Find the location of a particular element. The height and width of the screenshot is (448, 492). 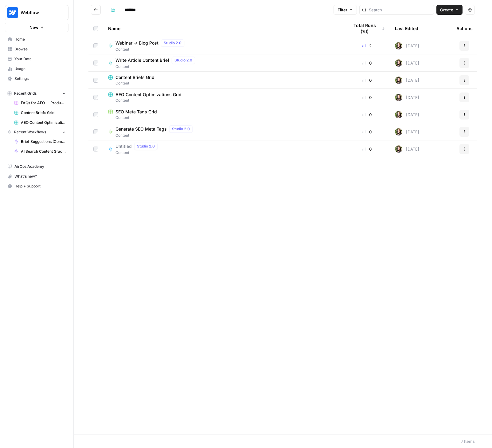

span: Brief Suggestions (Competitive Gap Analysis) is located at coordinates (44, 142).